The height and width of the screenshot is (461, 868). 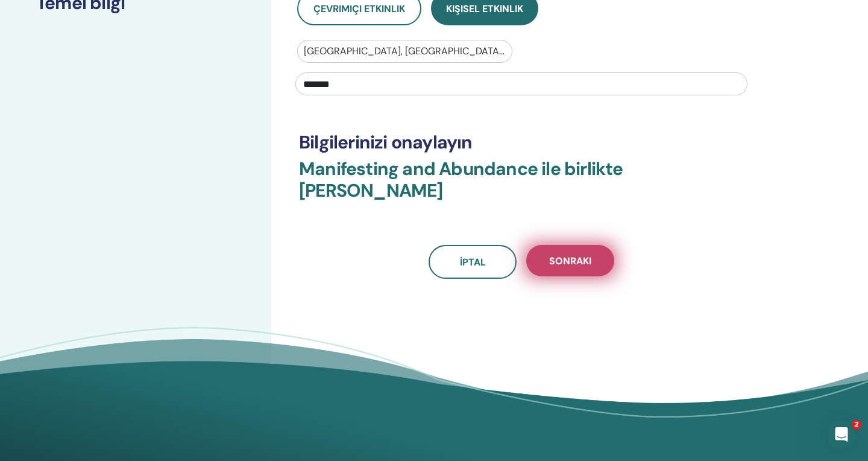 I want to click on h3: Bilgilerinizi onaylayın, so click(x=521, y=142).